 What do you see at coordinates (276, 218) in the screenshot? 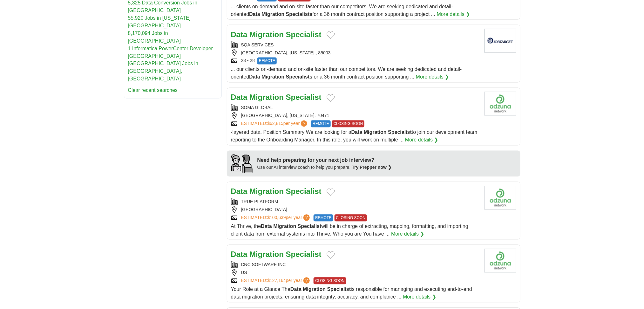
I see `a: ESTIMATED:$100,639per year?` at bounding box center [276, 218].